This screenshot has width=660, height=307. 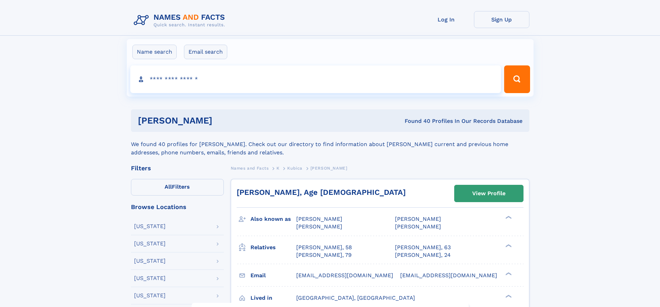 I want to click on span: K, so click(x=278, y=168).